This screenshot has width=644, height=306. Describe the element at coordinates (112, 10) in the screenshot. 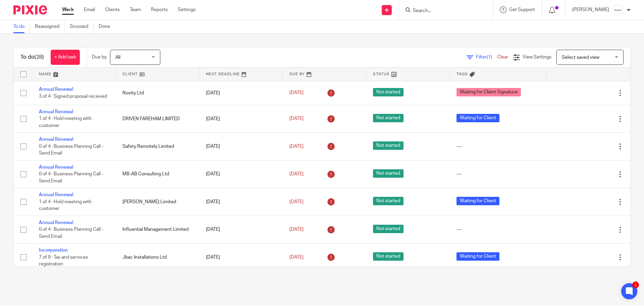

I see `a: Clients` at that location.